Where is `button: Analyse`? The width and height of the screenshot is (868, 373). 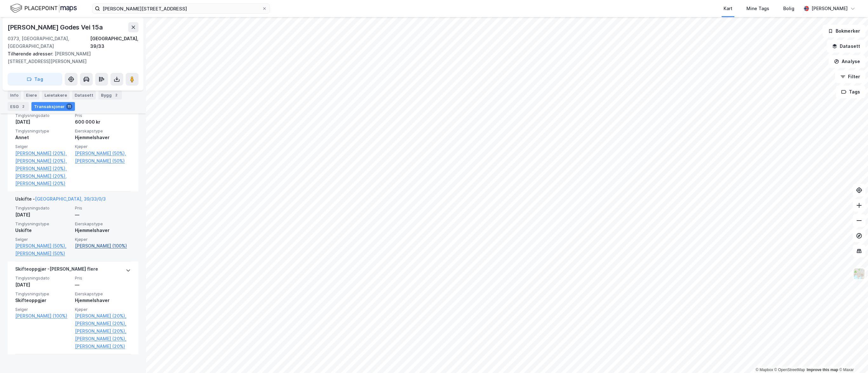 button: Analyse is located at coordinates (847, 61).